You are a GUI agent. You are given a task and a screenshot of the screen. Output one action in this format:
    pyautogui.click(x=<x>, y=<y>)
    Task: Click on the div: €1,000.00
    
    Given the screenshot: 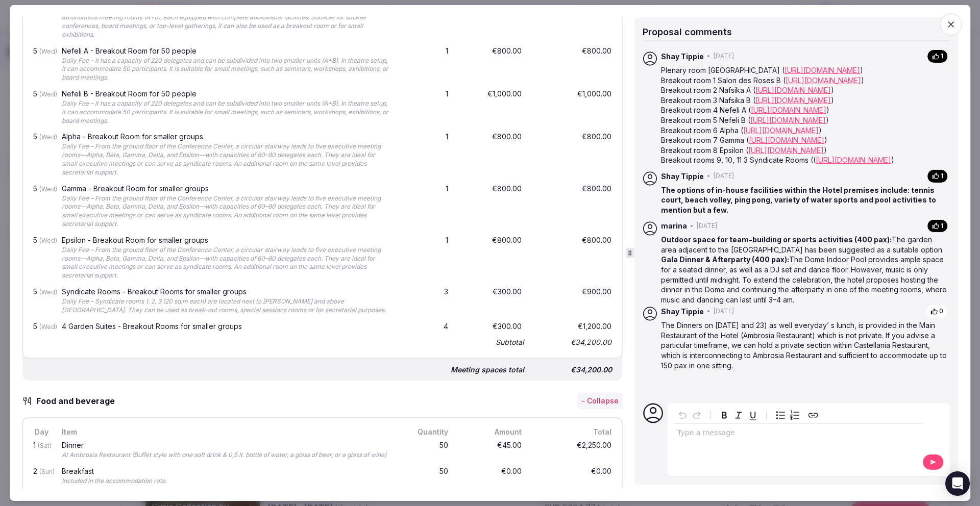 What is the action you would take?
    pyautogui.click(x=573, y=108)
    